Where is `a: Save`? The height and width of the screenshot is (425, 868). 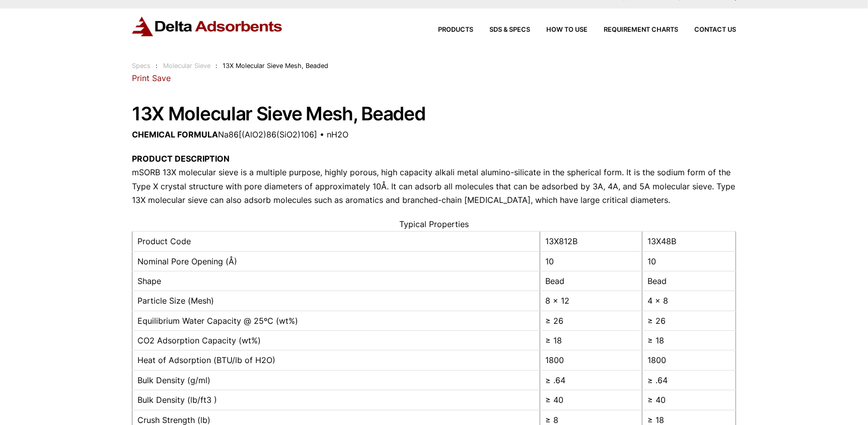 a: Save is located at coordinates (161, 78).